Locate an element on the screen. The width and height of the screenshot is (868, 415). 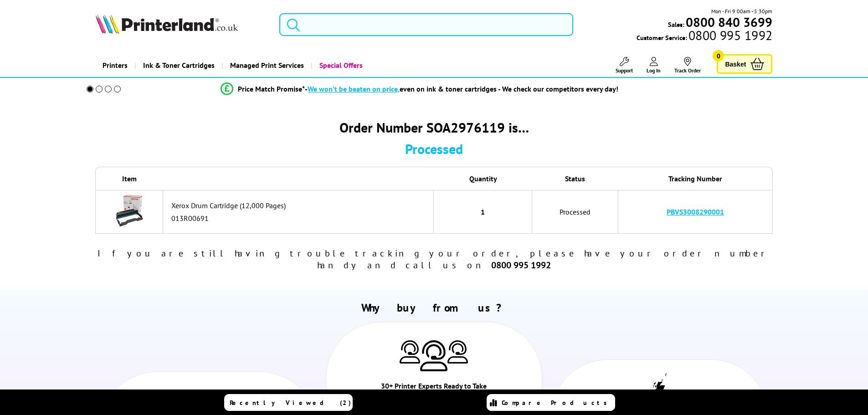
th: Quantity is located at coordinates (483, 178).